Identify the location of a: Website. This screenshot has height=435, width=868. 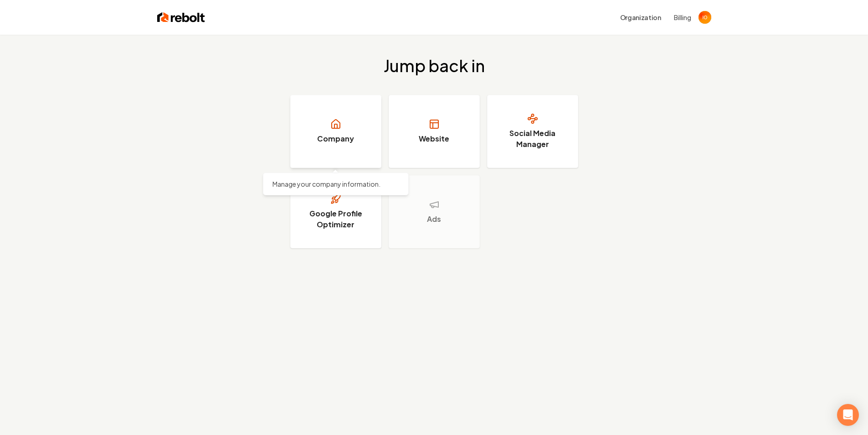
(435, 132).